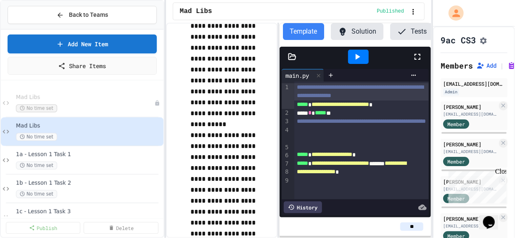 The width and height of the screenshot is (515, 238). Describe the element at coordinates (286, 172) in the screenshot. I see `div: 8` at that location.